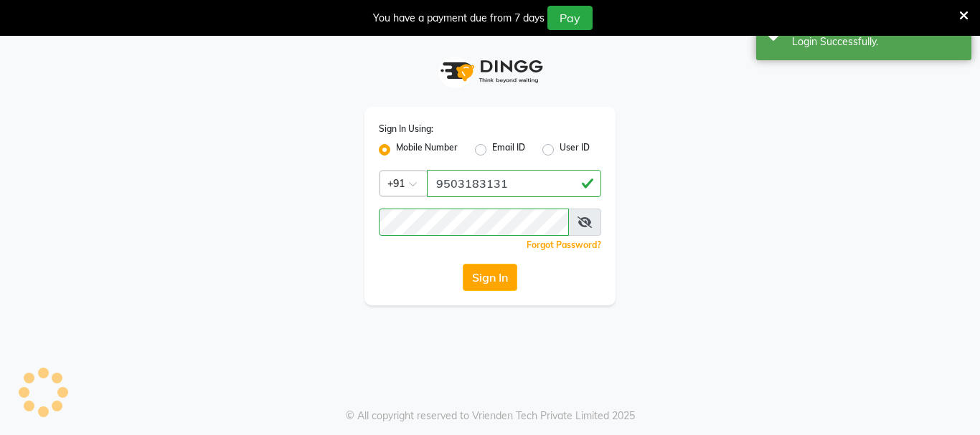 Image resolution: width=980 pixels, height=435 pixels. What do you see at coordinates (490, 71) in the screenshot?
I see `img: logo1.svg` at bounding box center [490, 71].